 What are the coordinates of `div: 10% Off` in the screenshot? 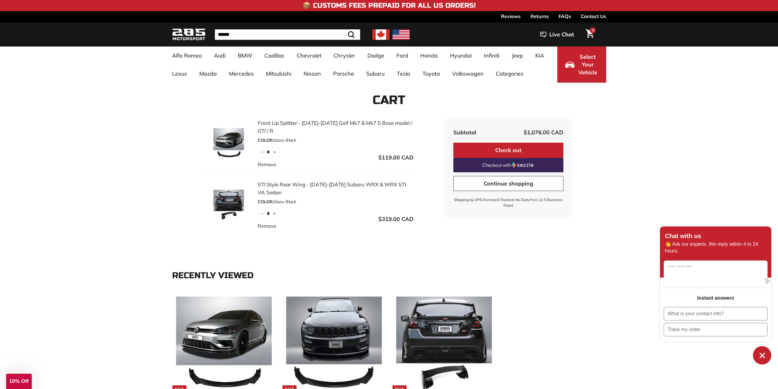 It's located at (19, 381).